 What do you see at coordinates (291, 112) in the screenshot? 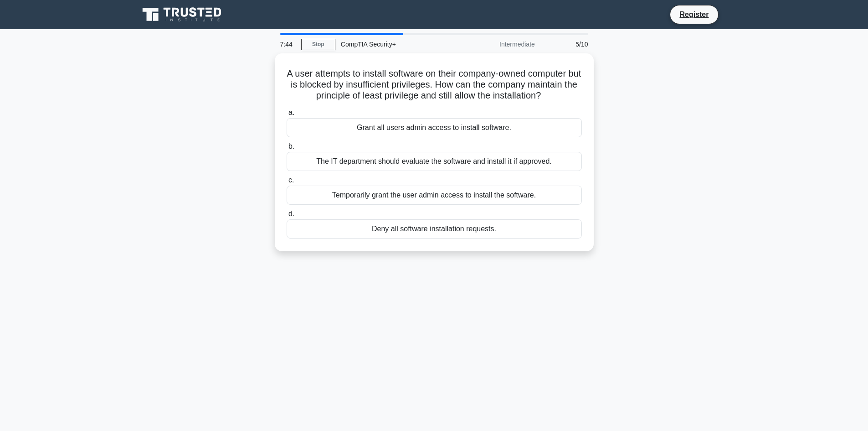
I see `span: a.` at bounding box center [291, 112].